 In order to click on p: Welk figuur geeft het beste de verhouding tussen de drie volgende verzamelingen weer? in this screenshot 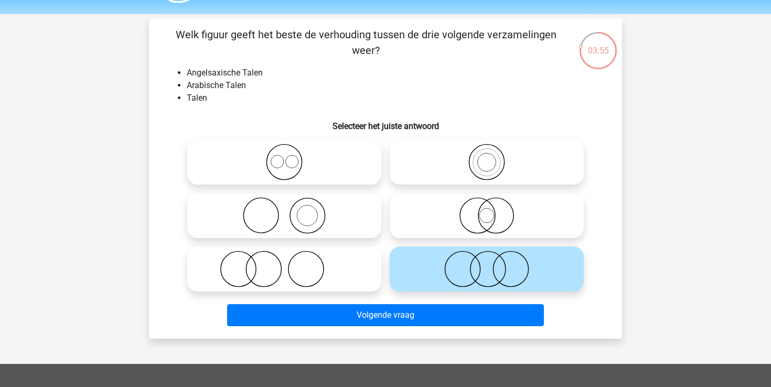, I will do `click(366, 42)`.